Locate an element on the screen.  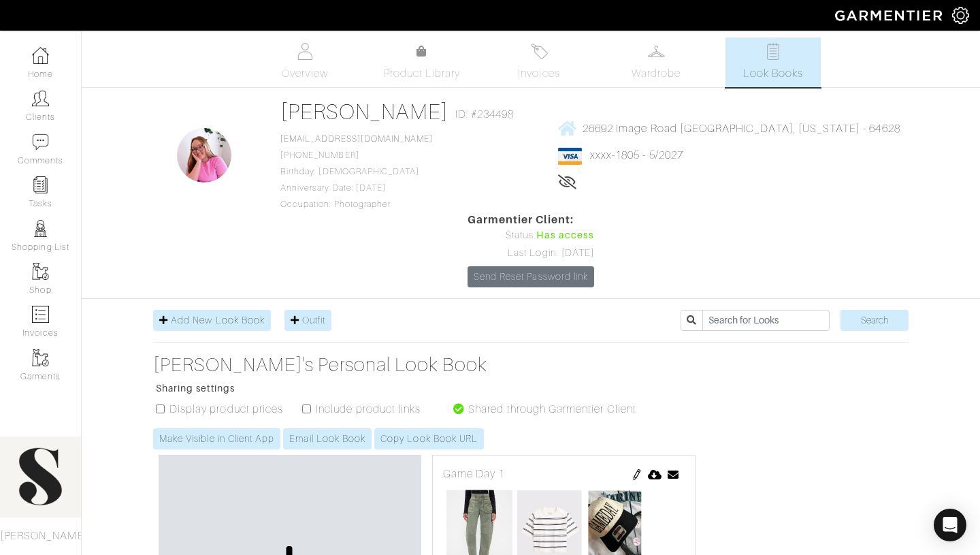
div: Game Day 1 is located at coordinates (564, 474).